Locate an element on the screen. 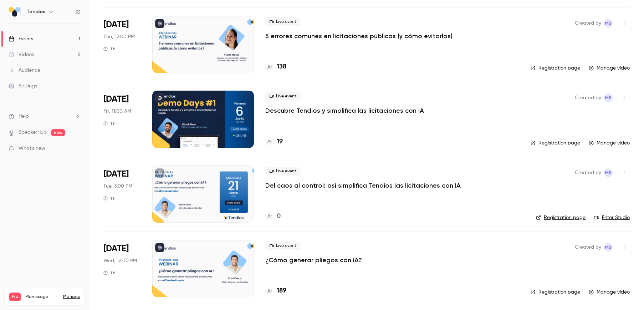  h4: 19 is located at coordinates (279, 142).